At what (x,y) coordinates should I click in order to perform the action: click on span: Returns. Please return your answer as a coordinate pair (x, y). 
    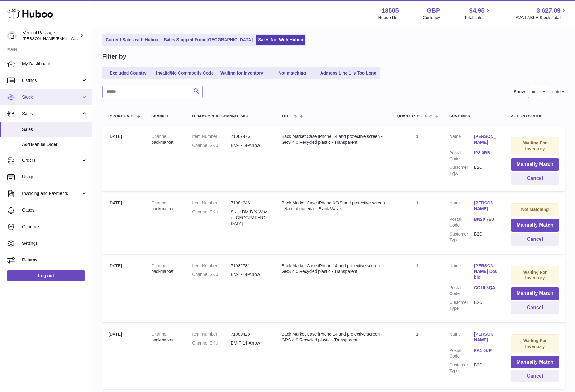
    Looking at the image, I should click on (54, 260).